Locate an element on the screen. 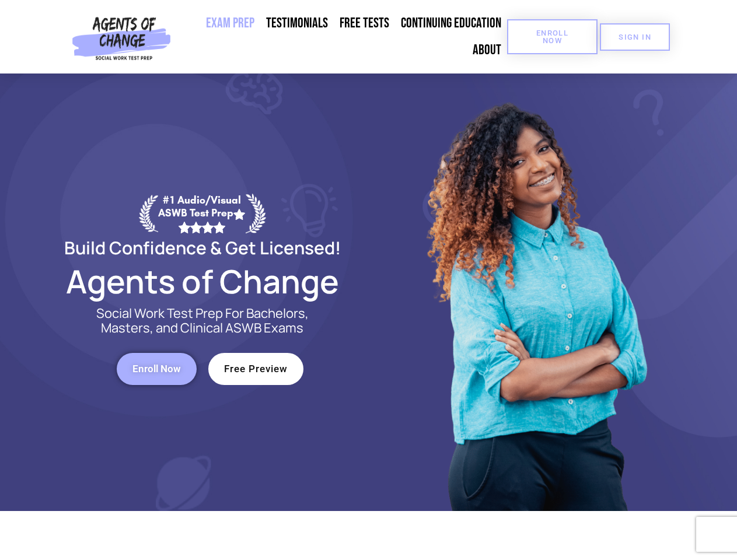 The image size is (737, 560). nav: Menu is located at coordinates (341, 37).